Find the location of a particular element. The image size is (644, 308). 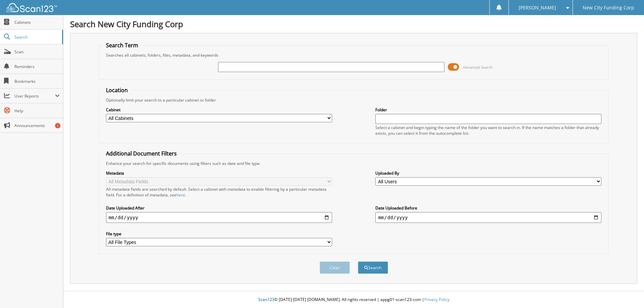

button: Search is located at coordinates (373, 267).